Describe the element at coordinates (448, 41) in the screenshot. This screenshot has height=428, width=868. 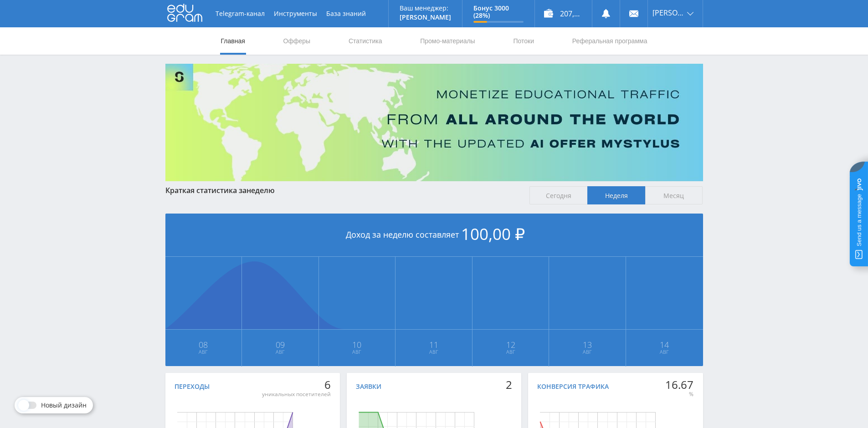
I see `a: Промо-материалы` at that location.